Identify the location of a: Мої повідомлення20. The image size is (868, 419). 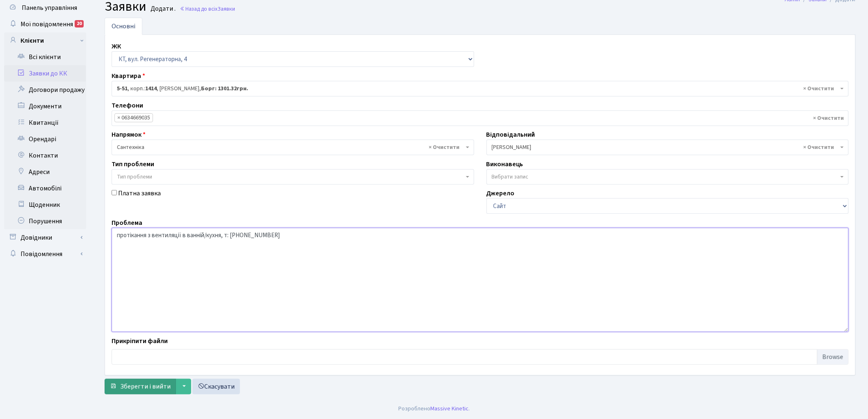
(46, 24).